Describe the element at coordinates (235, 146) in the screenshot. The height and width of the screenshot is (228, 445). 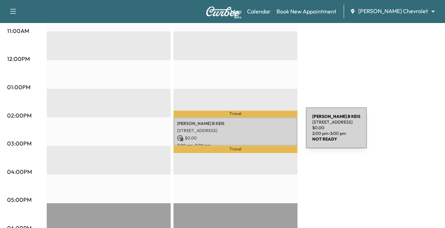
I see `p: 2:00 pm - 3:00 pm` at that location.